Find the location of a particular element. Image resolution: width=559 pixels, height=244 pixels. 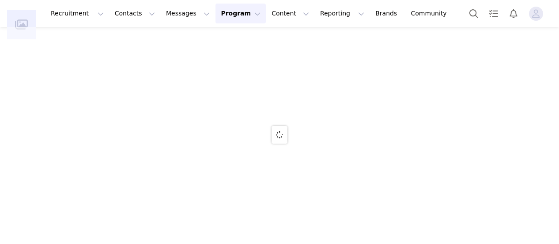

div: avatar is located at coordinates (536, 14).